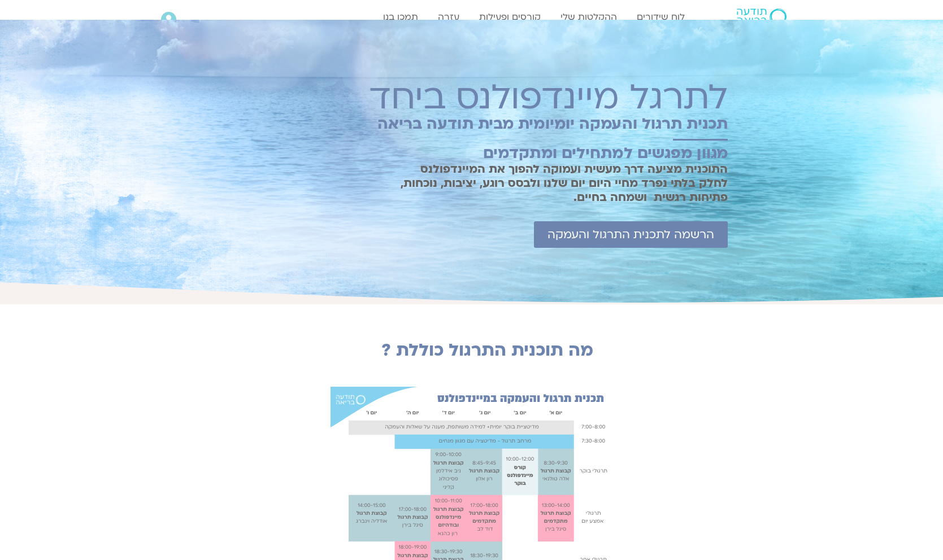  Describe the element at coordinates (588, 17) in the screenshot. I see `a: ההקלטות שלי` at that location.